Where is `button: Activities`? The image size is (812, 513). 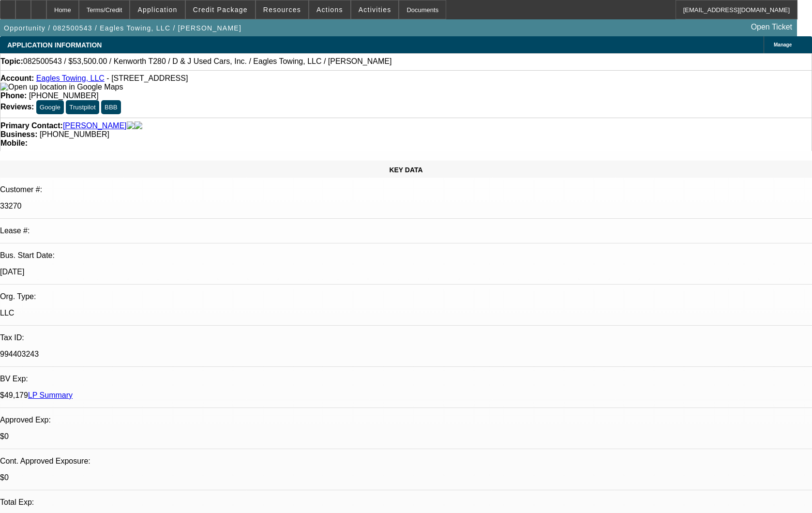
button: Activities is located at coordinates (375, 9).